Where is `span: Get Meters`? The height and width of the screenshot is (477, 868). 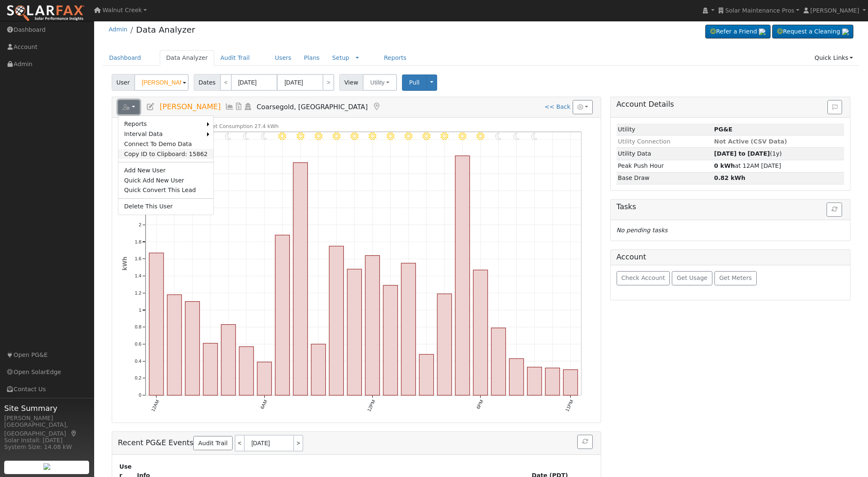
span: Get Meters is located at coordinates (735, 278).